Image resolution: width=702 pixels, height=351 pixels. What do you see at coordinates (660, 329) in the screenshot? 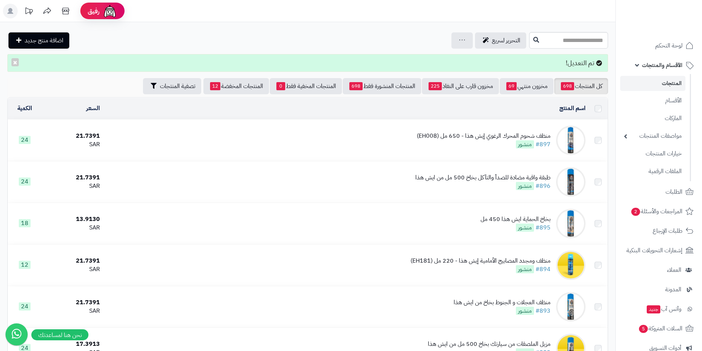
I see `span: السلات المتروكة` at bounding box center [660, 329].